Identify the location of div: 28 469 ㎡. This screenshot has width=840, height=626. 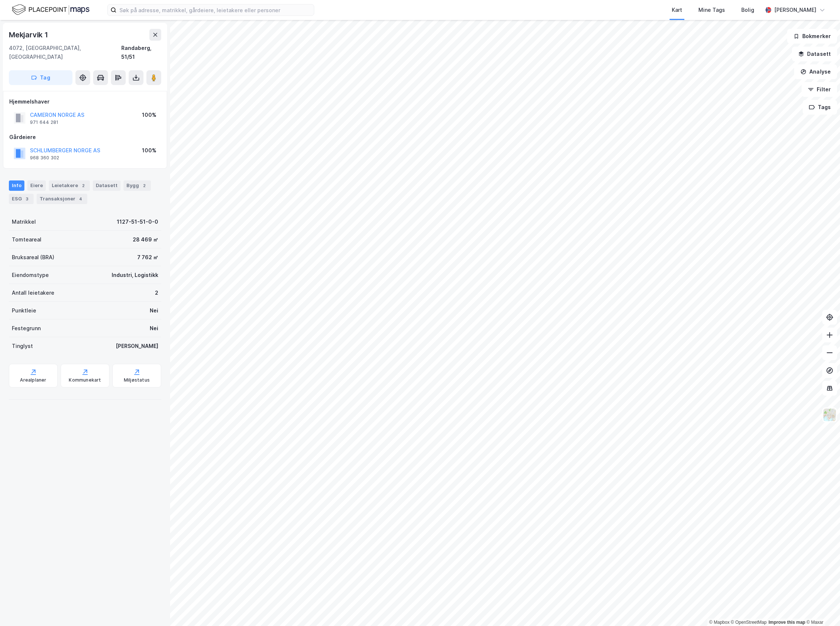
(145, 240).